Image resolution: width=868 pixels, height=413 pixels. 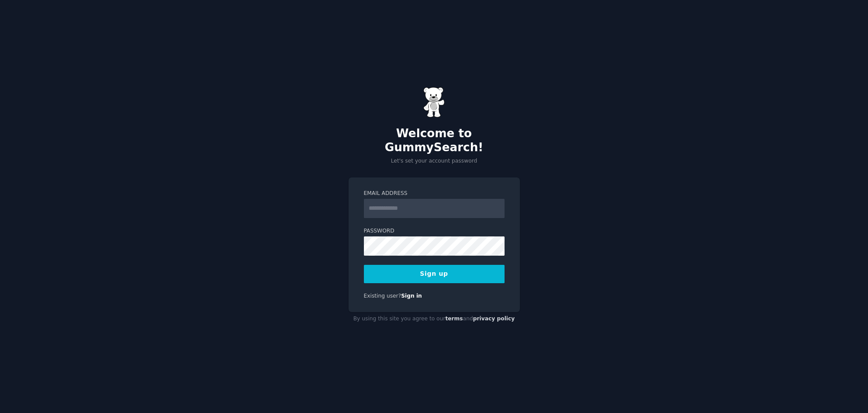 What do you see at coordinates (434, 194) in the screenshot?
I see `label: Email Address` at bounding box center [434, 194].